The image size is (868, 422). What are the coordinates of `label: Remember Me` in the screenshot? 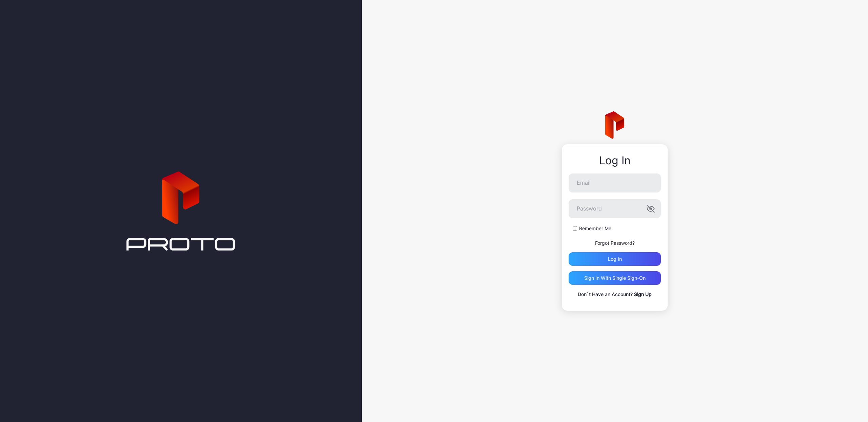 It's located at (595, 228).